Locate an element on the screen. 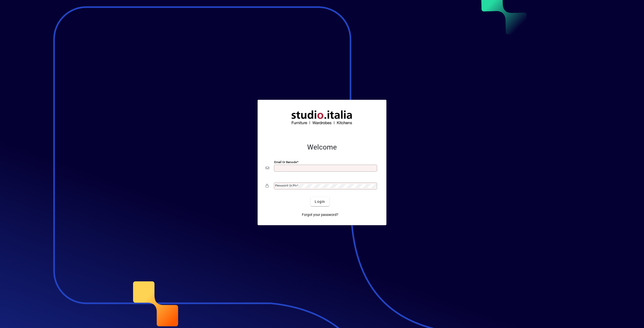  mat-label: Password or Pin is located at coordinates (286, 186).